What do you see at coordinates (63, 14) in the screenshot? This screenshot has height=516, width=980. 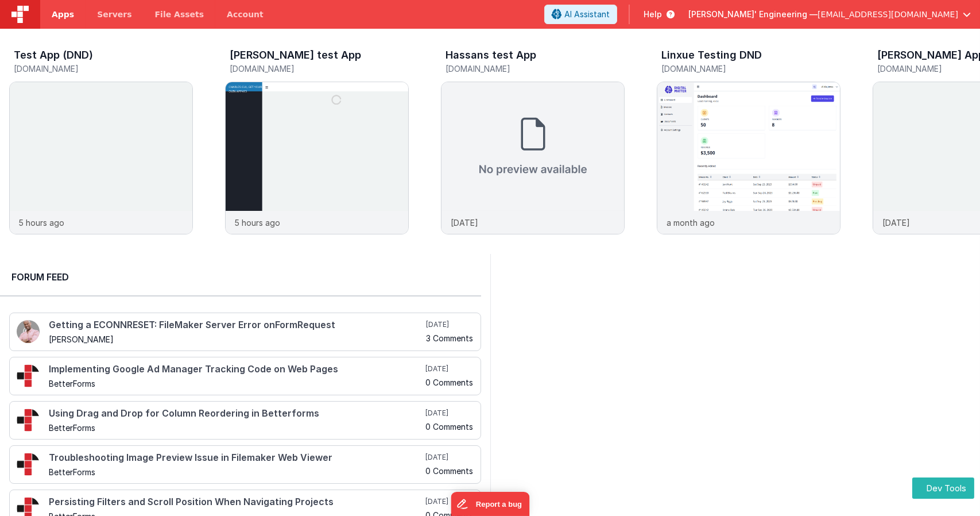 I see `span: Apps` at bounding box center [63, 14].